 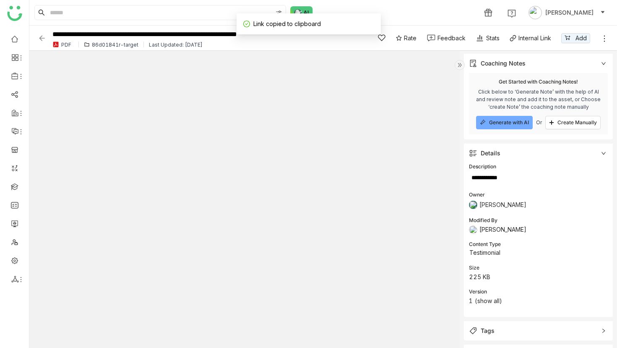 What do you see at coordinates (66, 44) in the screenshot?
I see `div: PDF` at bounding box center [66, 44].